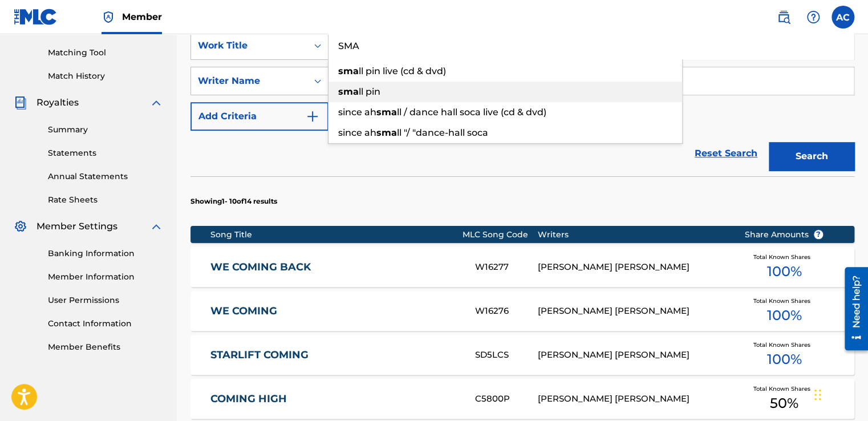 The height and width of the screenshot is (421, 868). What do you see at coordinates (20, 227) in the screenshot?
I see `img: Member Settings` at bounding box center [20, 227].